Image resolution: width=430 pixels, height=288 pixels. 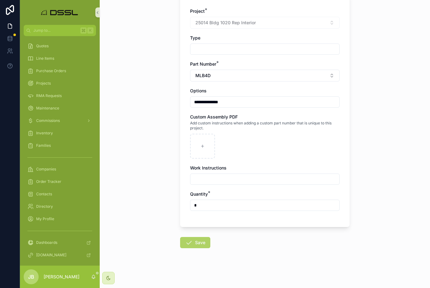 What do you see at coordinates (60, 59) in the screenshot?
I see `a: Line Items` at bounding box center [60, 59].